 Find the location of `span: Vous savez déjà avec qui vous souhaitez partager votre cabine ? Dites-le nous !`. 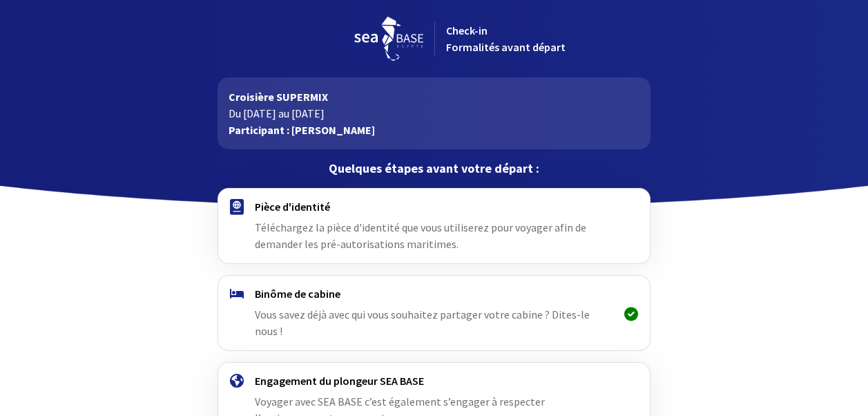

span: Vous savez déjà avec qui vous souhaitez partager votre cabine ? Dites-le nous ! is located at coordinates (422, 323).